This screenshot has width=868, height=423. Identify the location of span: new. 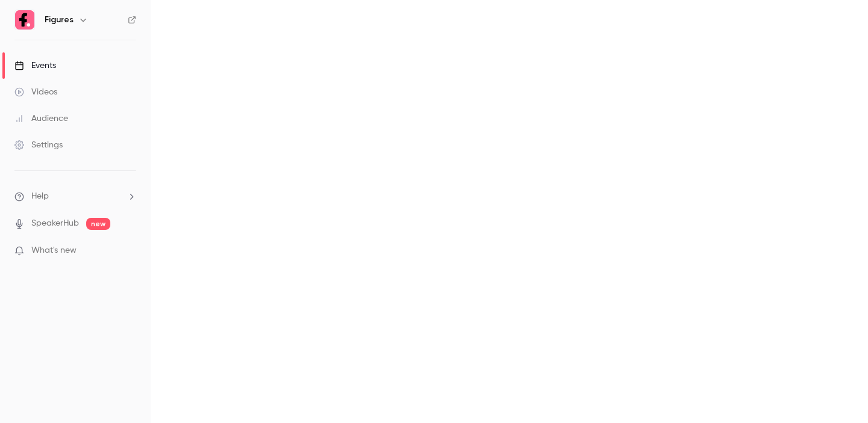
(98, 224).